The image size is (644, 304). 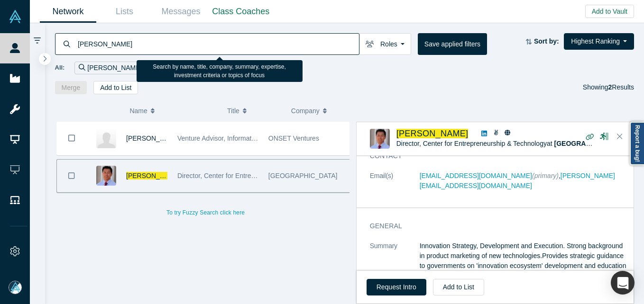 I want to click on span: ONSET Ventures, so click(x=293, y=138).